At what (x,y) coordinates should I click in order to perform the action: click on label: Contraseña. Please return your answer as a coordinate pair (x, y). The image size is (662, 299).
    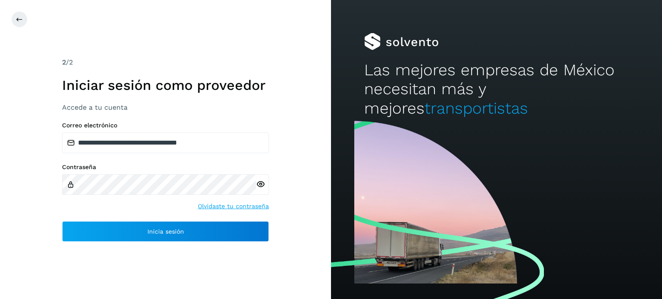
    Looking at the image, I should click on (165, 167).